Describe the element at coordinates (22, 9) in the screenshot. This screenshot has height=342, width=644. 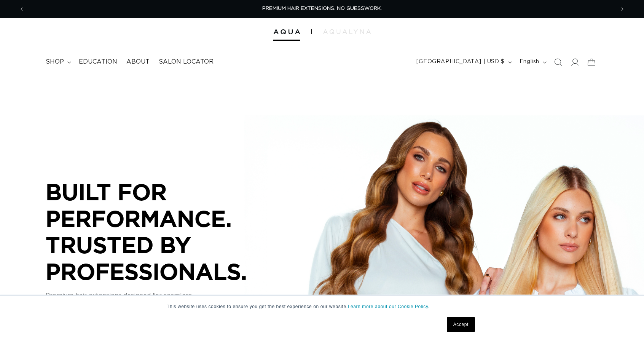
I see `button: Previous announcement` at that location.